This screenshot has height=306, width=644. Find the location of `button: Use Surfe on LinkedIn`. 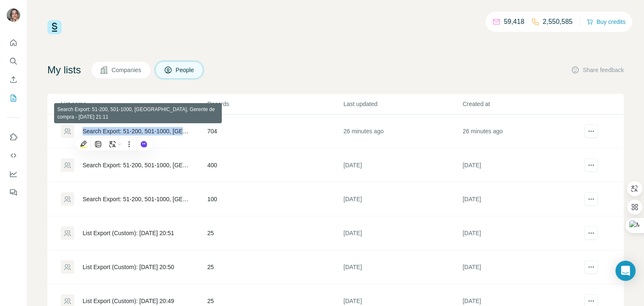

button: Use Surfe on LinkedIn is located at coordinates (14, 137).